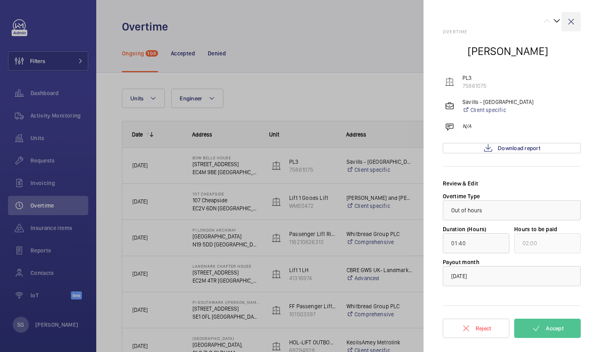  What do you see at coordinates (511, 148) in the screenshot?
I see `a: Download report` at bounding box center [511, 148].